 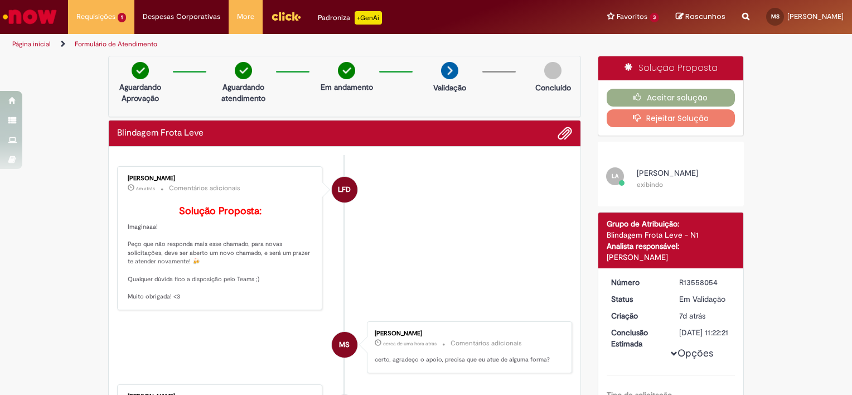 I want to click on img: click_logo_yellow_360x200.png, so click(x=286, y=16).